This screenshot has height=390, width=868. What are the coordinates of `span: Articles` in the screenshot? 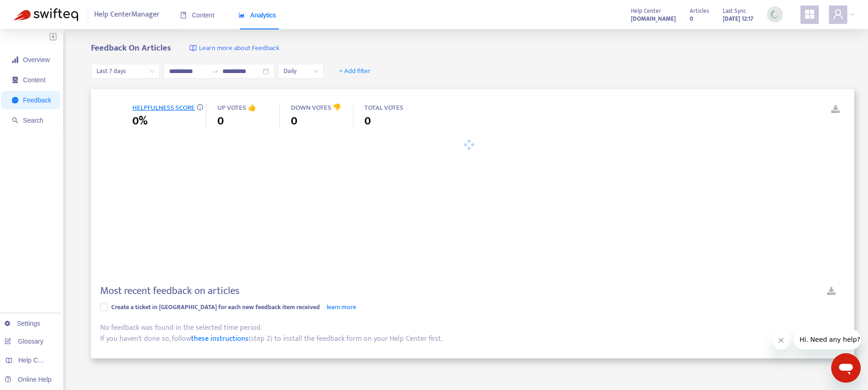 It's located at (699, 11).